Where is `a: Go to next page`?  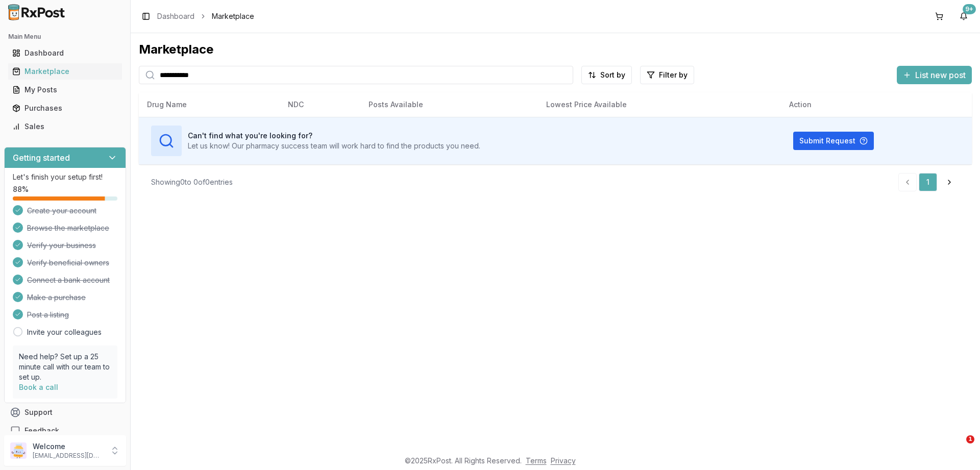 a: Go to next page is located at coordinates (950, 182).